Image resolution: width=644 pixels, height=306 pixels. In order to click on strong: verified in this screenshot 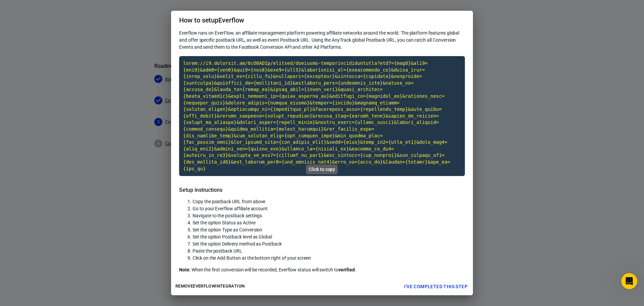, I will do `click(347, 269)`.